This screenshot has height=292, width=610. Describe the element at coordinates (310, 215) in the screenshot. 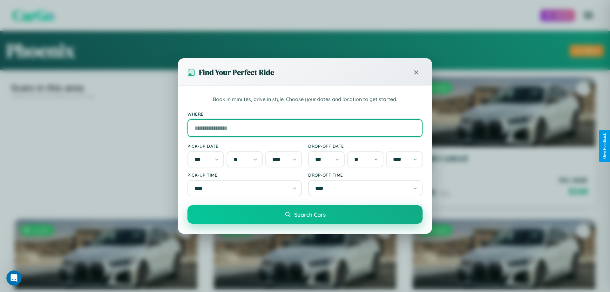

I see `span: Search Cars` at that location.